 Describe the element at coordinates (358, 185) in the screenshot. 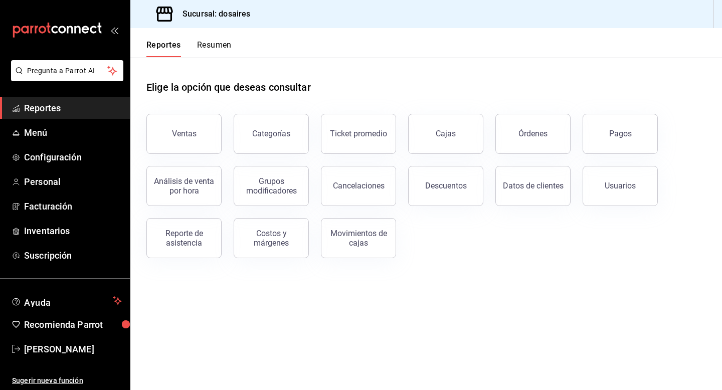

I see `div: Cancelaciones` at that location.